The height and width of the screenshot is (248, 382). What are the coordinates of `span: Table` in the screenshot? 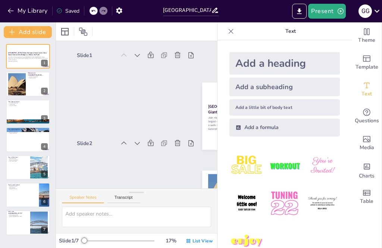 It's located at (367, 202).